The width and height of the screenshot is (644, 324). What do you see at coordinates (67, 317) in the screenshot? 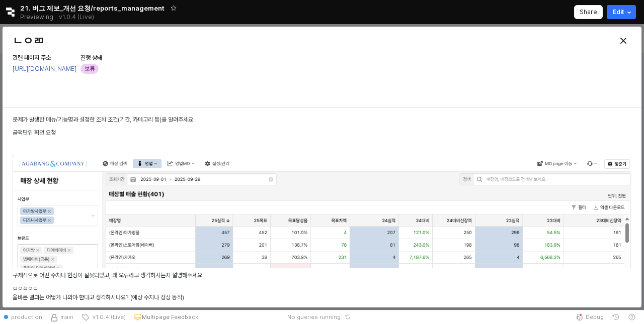
I see `span: main` at bounding box center [67, 317].